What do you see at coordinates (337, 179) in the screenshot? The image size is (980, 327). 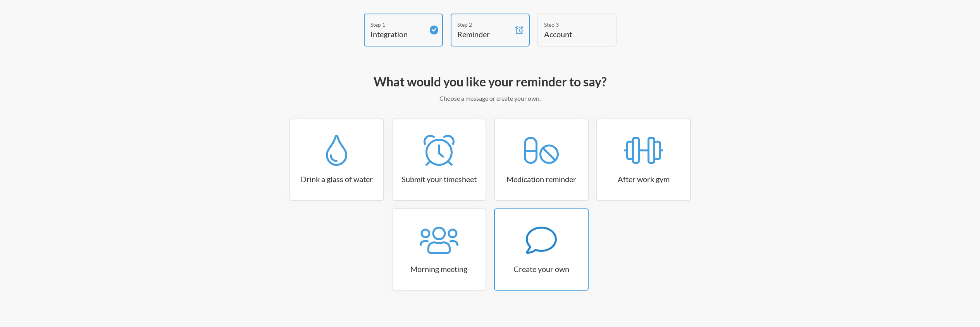 I see `h3: Drink a glass of water` at bounding box center [337, 179].